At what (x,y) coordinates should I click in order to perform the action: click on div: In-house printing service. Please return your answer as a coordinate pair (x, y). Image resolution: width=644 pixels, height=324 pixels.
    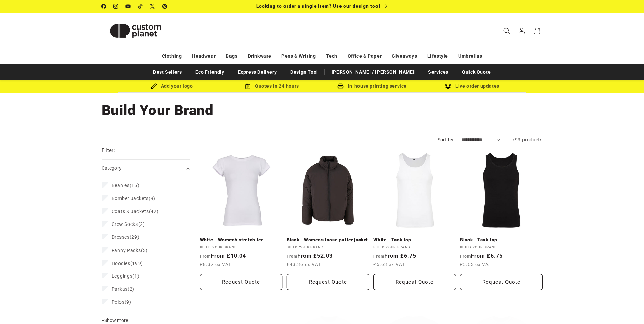
    Looking at the image, I should click on (372, 86).